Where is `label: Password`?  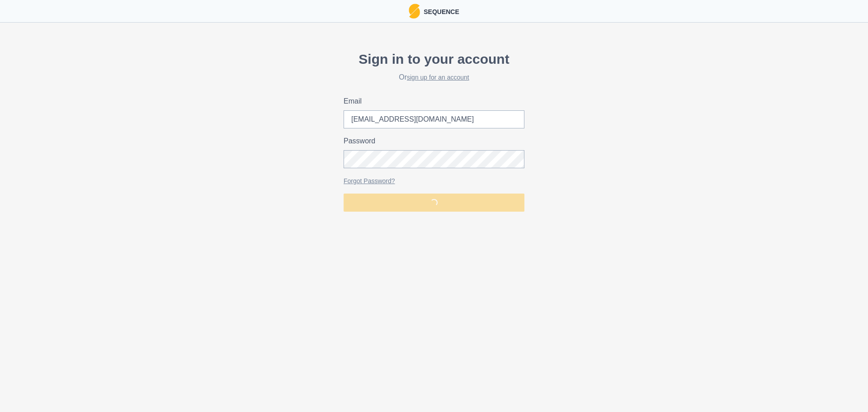
label: Password is located at coordinates (431, 141).